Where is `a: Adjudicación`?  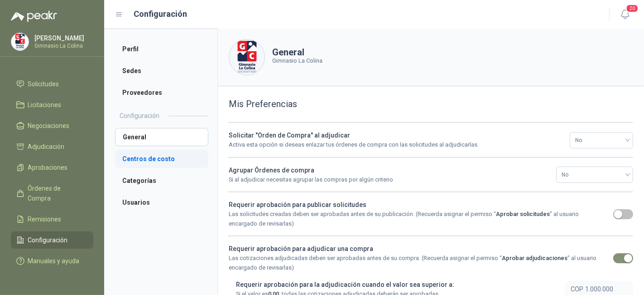
a: Adjudicación is located at coordinates (52, 147).